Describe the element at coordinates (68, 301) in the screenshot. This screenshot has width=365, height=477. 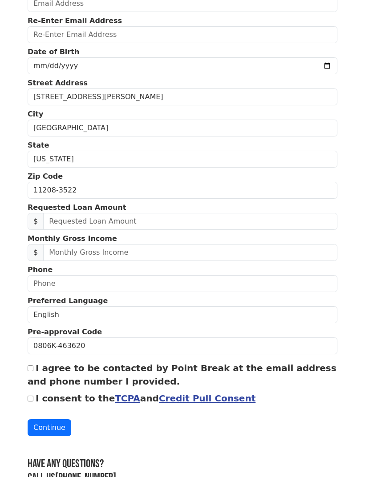
I see `strong: Preferred Language` at that location.